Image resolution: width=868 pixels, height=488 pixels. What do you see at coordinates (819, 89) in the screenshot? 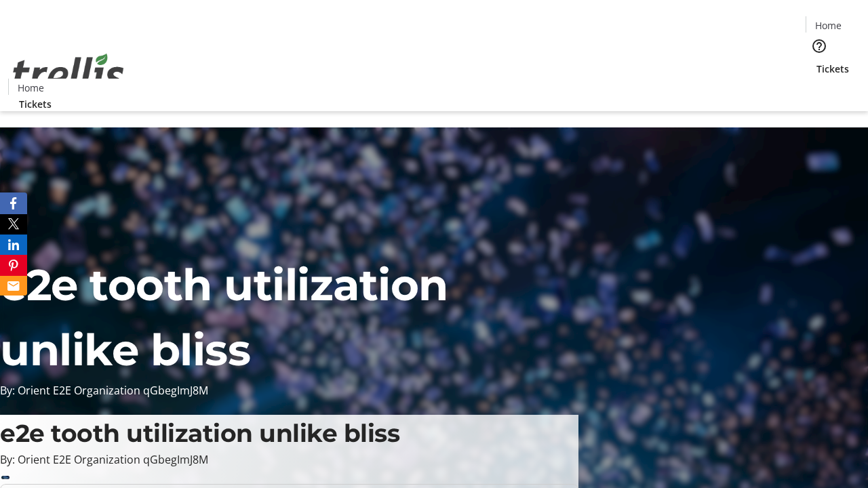
I see `button: Cart` at bounding box center [819, 89].